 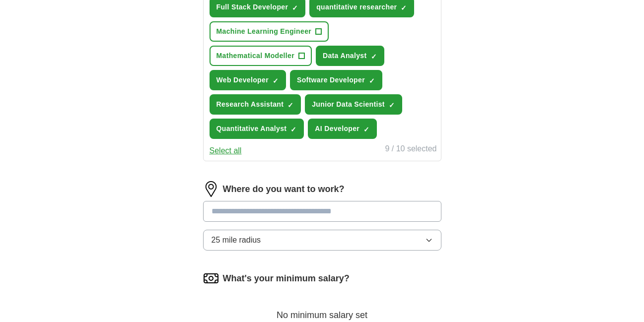 What do you see at coordinates (322, 310) in the screenshot?
I see `div: No minimum salary set` at bounding box center [322, 310].